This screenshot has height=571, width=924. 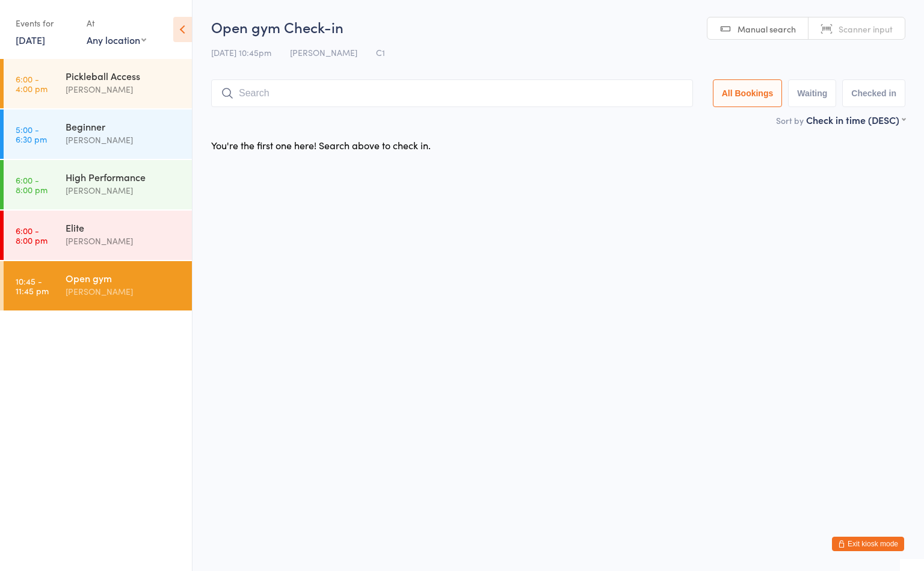 I want to click on div: Beginner, so click(x=123, y=127).